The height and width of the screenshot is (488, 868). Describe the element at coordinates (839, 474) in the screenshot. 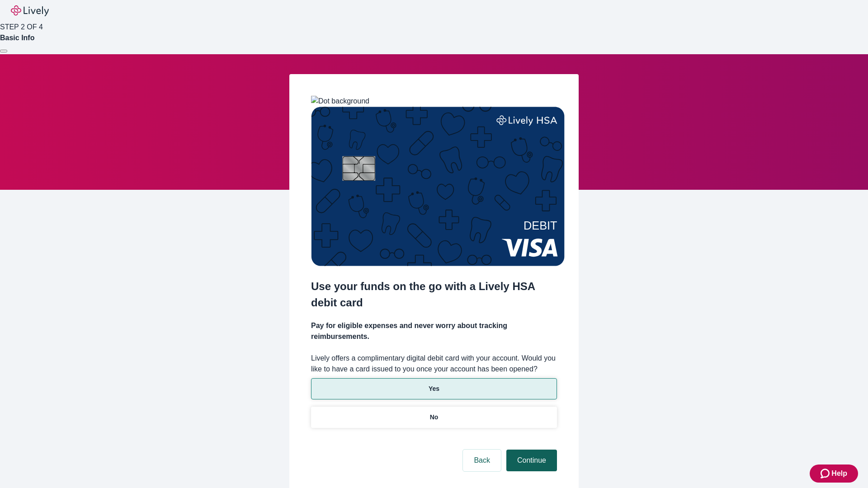

I see `span: Help` at that location.